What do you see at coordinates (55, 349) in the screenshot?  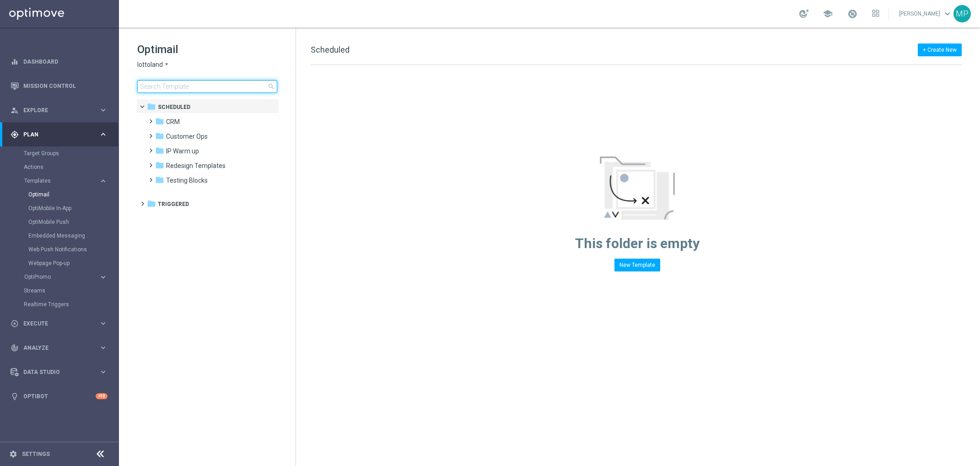 I see `div: Analyze` at bounding box center [55, 349].